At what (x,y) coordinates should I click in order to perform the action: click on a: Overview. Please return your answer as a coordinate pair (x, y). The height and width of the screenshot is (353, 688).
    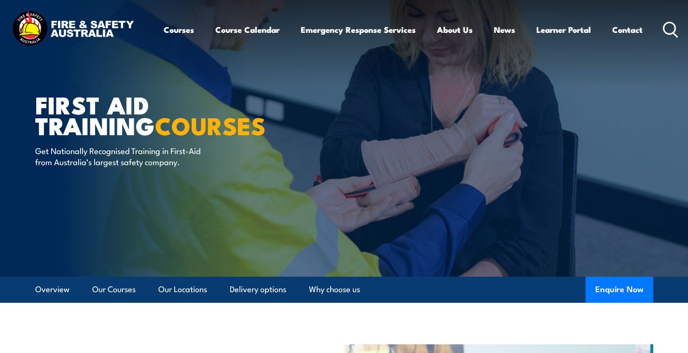
    Looking at the image, I should click on (52, 289).